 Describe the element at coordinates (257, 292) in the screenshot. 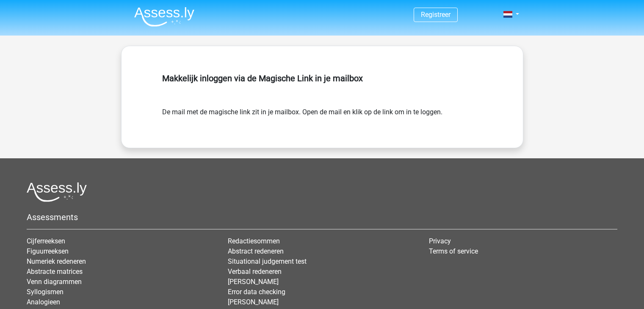

I see `a: Error data checking` at that location.